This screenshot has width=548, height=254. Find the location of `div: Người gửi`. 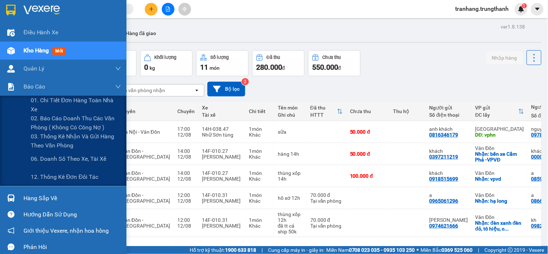

div: Người gửi is located at coordinates (449, 108).